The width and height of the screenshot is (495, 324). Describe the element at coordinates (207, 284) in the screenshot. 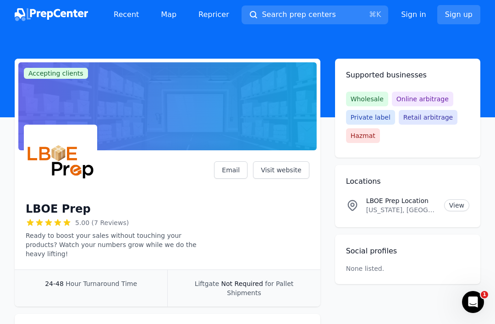

I see `span: Liftgate` at that location.